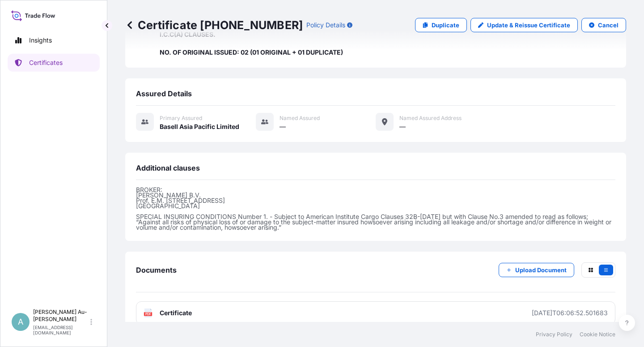  Describe the element at coordinates (529, 25) in the screenshot. I see `p: Update & Reissue Certificate` at that location.